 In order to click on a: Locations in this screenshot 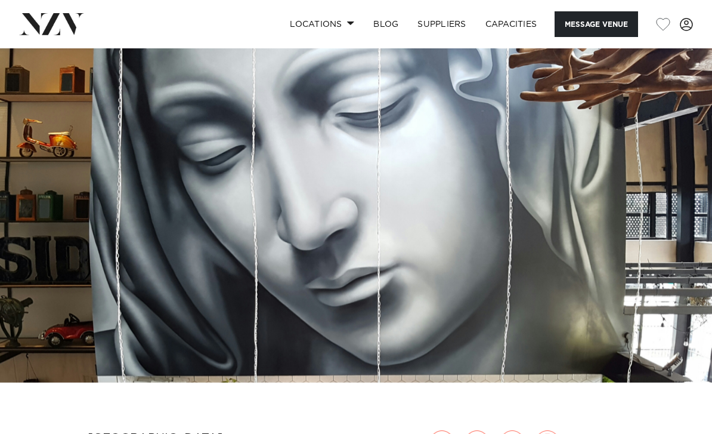, I will do `click(322, 24)`.